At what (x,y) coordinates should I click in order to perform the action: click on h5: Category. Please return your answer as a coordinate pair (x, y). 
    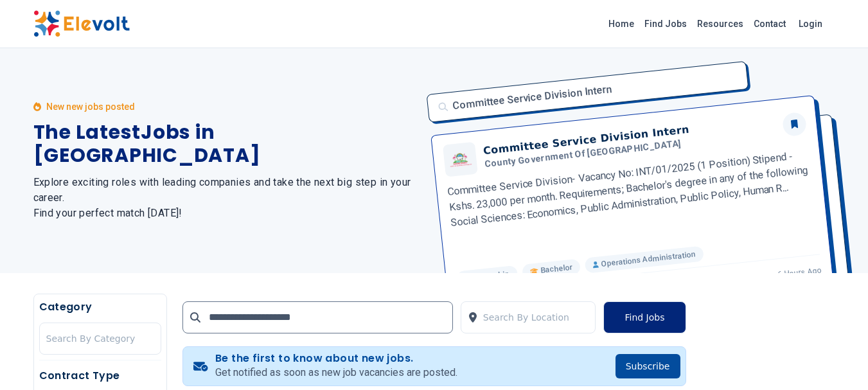
    Looking at the image, I should click on (100, 307).